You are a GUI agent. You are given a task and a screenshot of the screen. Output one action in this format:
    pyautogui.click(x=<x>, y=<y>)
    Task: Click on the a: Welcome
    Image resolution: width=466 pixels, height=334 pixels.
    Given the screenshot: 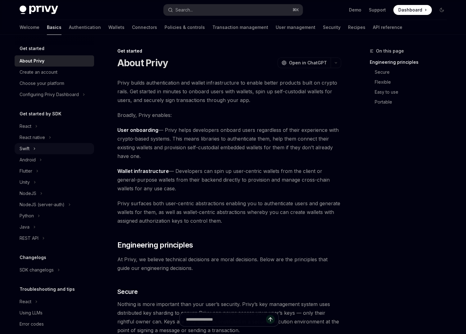 What is the action you would take?
    pyautogui.click(x=30, y=27)
    